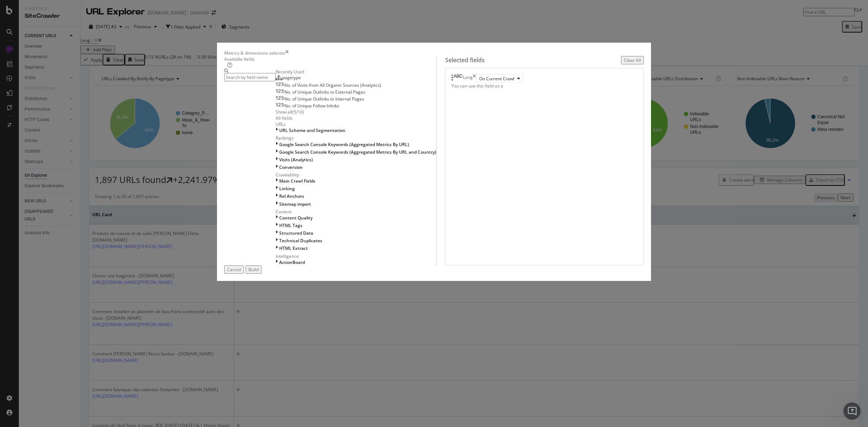 The height and width of the screenshot is (427, 868). What do you see at coordinates (312, 130) in the screenshot?
I see `span: URL Scheme and Segmentation` at bounding box center [312, 130].